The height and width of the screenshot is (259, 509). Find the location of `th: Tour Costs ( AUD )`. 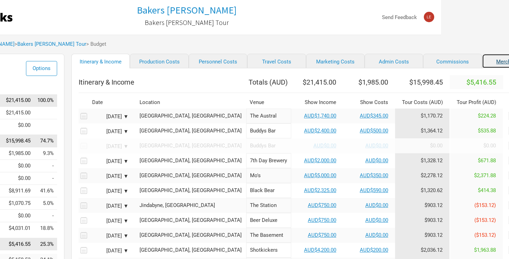

th: Tour Costs ( AUD ) is located at coordinates (422, 102).